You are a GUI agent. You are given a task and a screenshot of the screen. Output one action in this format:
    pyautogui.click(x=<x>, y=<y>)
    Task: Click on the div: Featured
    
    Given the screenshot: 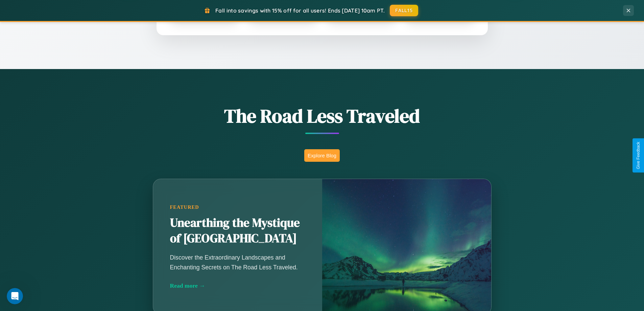 What is the action you would take?
    pyautogui.click(x=238, y=207)
    